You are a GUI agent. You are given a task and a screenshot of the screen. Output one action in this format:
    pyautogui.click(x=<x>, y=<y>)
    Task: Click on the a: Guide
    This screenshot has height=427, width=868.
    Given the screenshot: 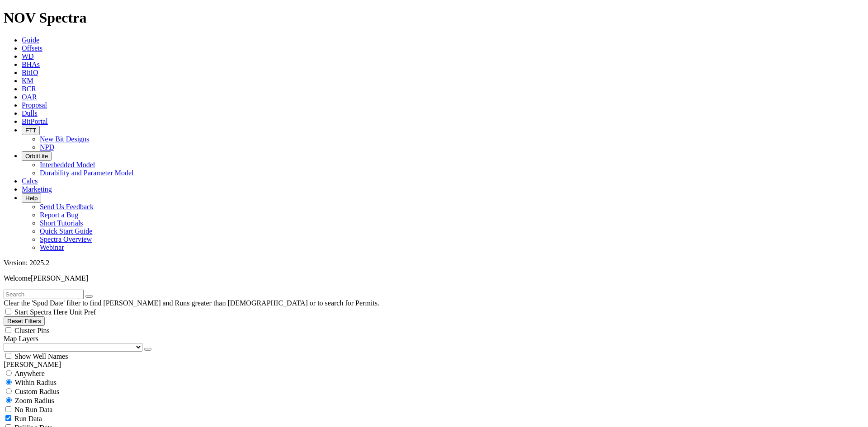 What is the action you would take?
    pyautogui.click(x=30, y=40)
    